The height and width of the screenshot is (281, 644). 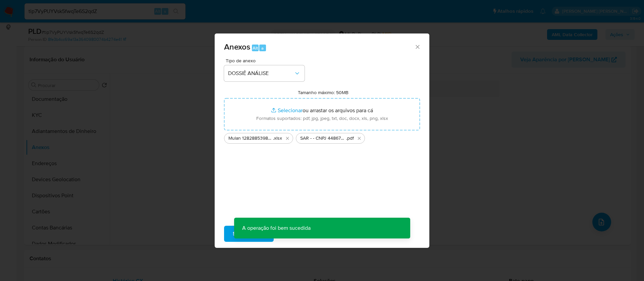 I want to click on span: SAR - - CNPJ 44867360000160 - ASSOCIAÇÃO BRASILEIRA PET CANNABIS, so click(x=322, y=138).